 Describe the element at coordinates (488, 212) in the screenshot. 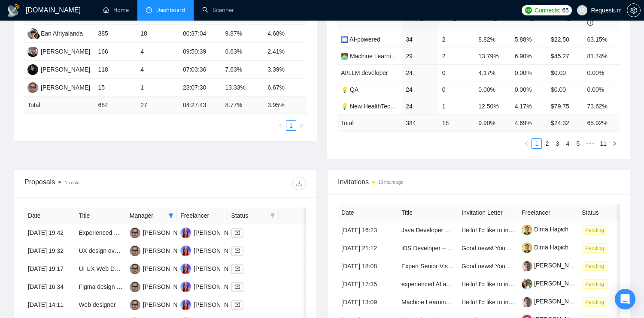

I see `th: Invitation Letter` at that location.